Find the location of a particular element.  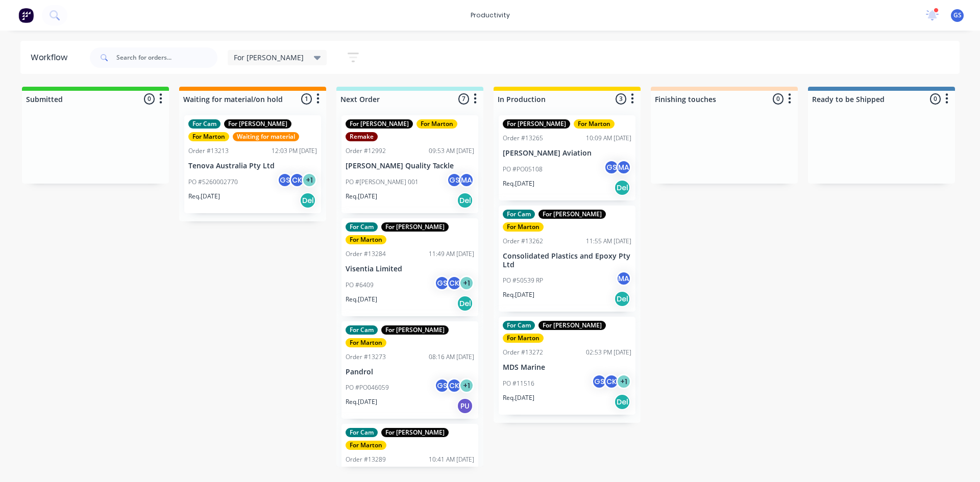

div: Order #13213 is located at coordinates (208, 151).